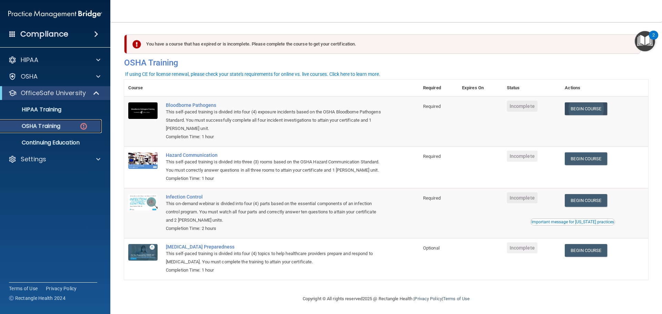 This screenshot has width=662, height=314. I want to click on a: OSHA, so click(54, 76).